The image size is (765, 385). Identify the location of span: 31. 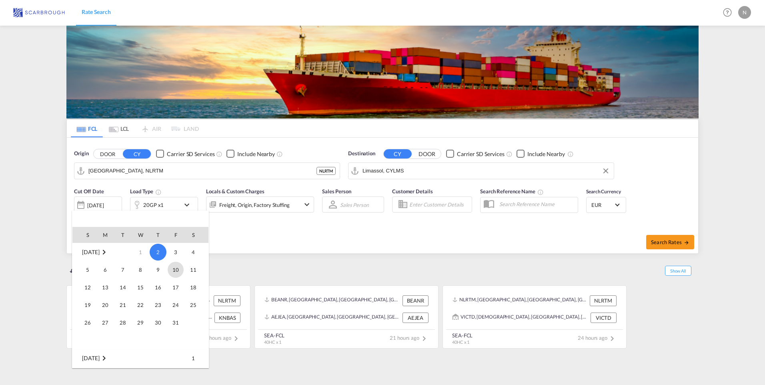
(176, 322).